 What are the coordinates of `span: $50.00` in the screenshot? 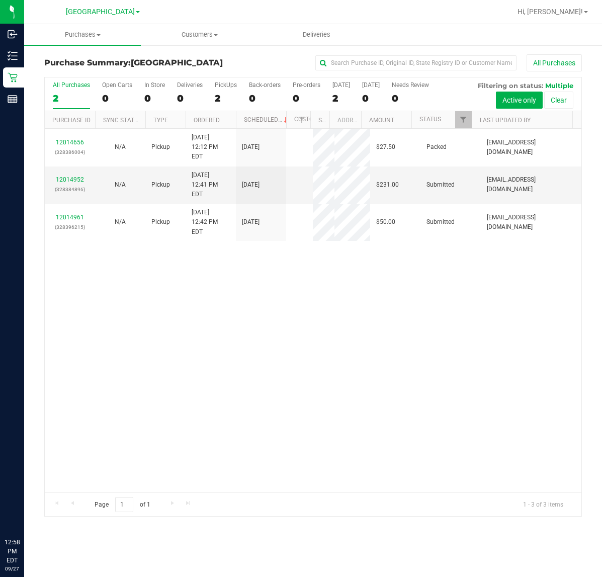 It's located at (386, 222).